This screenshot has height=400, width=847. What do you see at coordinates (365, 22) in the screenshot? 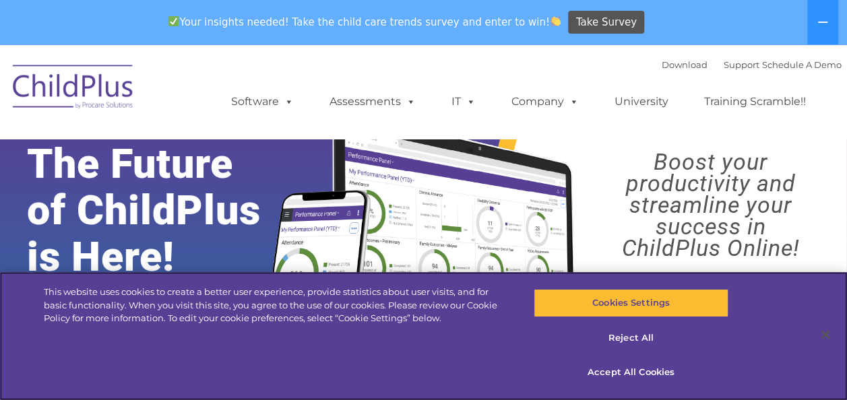
I see `span: Your insights needed! Take the child care trends survey and enter to win!` at bounding box center [365, 22].